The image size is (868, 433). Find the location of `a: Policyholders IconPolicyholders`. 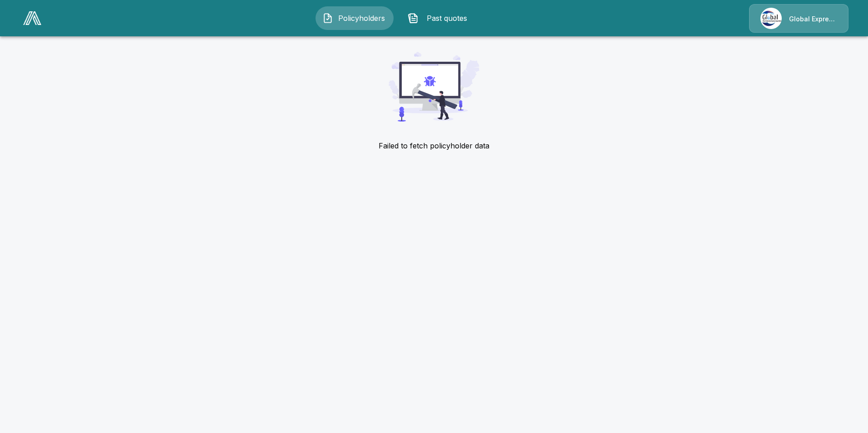

a: Policyholders IconPolicyholders is located at coordinates (354, 18).